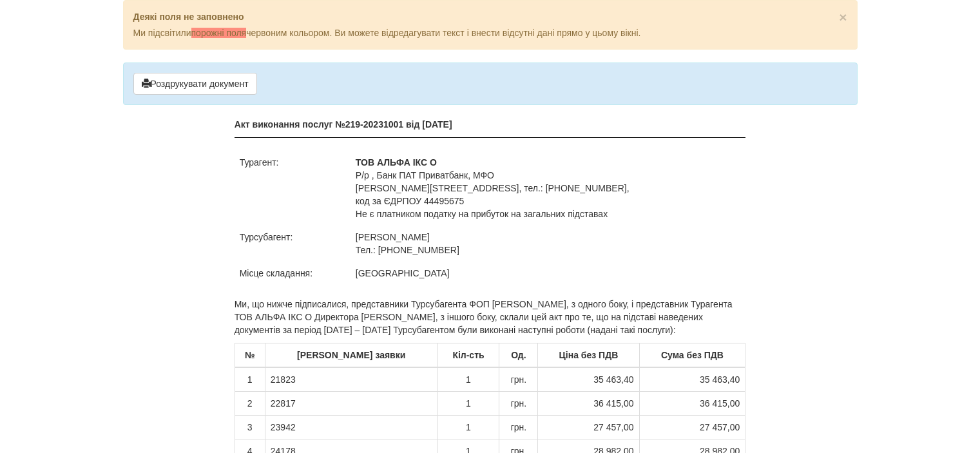  Describe the element at coordinates (490, 17) in the screenshot. I see `p: Деякі поля не заповнено` at that location.